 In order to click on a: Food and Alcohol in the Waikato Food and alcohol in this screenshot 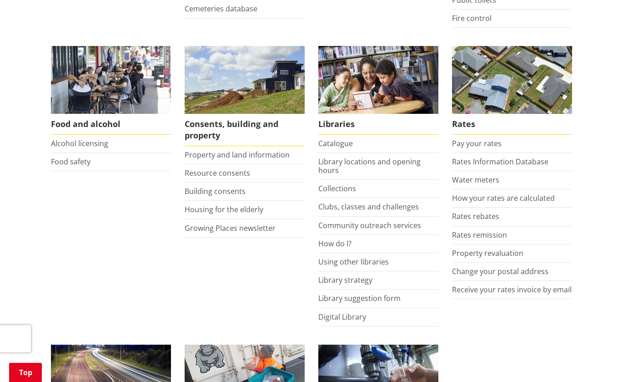, I will do `click(111, 90)`.